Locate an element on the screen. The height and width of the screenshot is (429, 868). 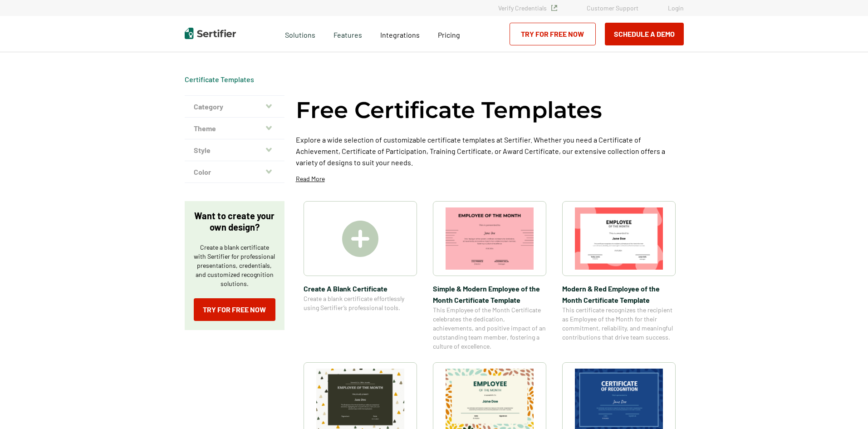
span: Certificate Templates is located at coordinates (219, 79).